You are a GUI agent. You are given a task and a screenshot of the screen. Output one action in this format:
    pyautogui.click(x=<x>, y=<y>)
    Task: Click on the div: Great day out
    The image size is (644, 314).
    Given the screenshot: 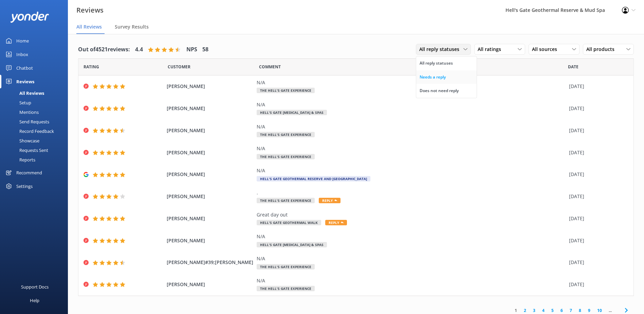 What is the action you would take?
    pyautogui.click(x=411, y=215)
    